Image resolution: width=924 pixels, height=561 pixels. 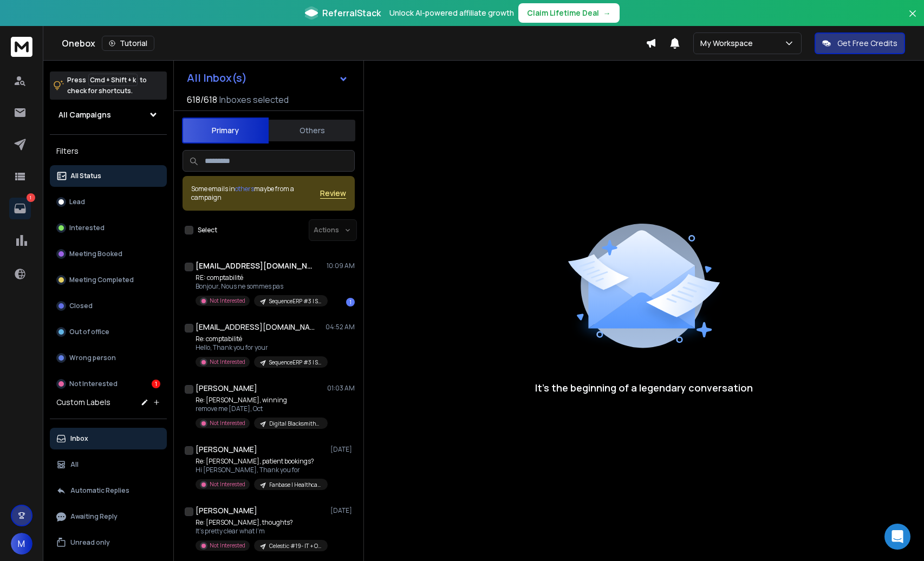 What do you see at coordinates (92, 358) in the screenshot?
I see `p: Wrong person` at bounding box center [92, 358].